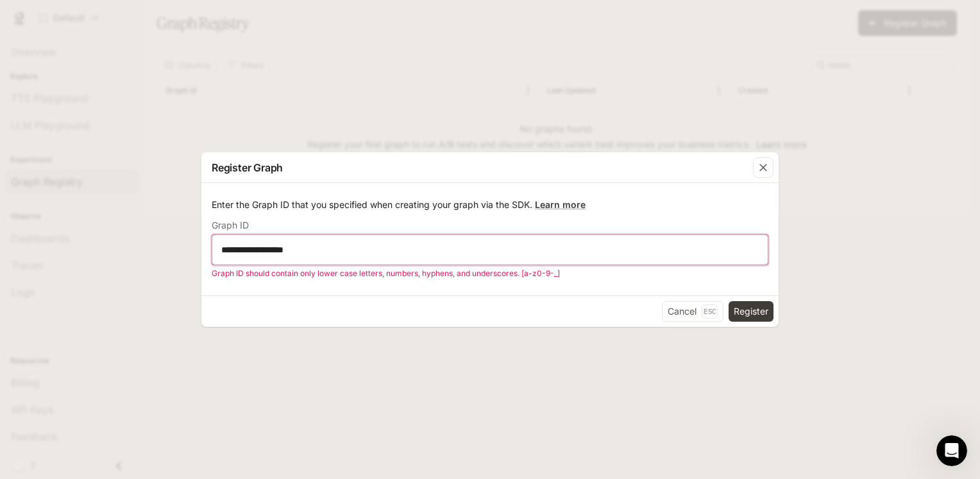  I want to click on a: Learn more, so click(560, 204).